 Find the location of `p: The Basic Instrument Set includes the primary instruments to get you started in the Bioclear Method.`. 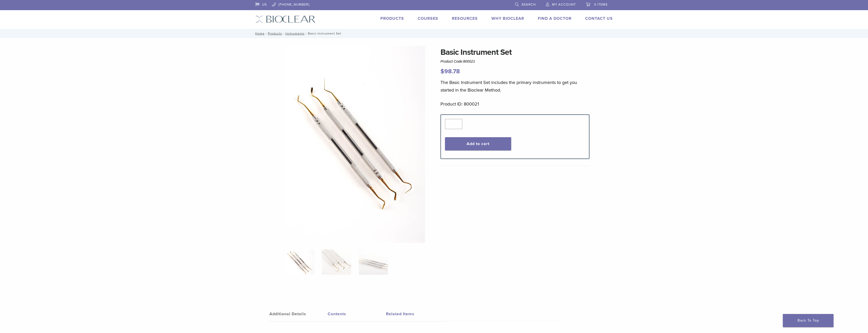

p: The Basic Instrument Set includes the primary instruments to get you started in the Bioclear Method. is located at coordinates (515, 86).